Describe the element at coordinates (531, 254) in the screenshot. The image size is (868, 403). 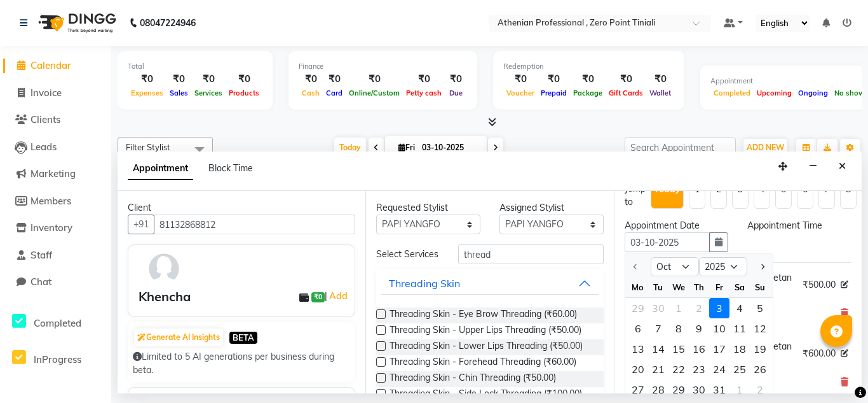
I see `input: Search by service name` at that location.